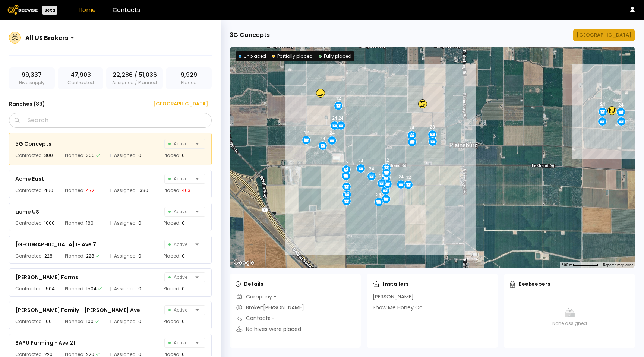 The width and height of the screenshot is (644, 357). Describe the element at coordinates (50, 223) in the screenshot. I see `div: 1000` at that location.